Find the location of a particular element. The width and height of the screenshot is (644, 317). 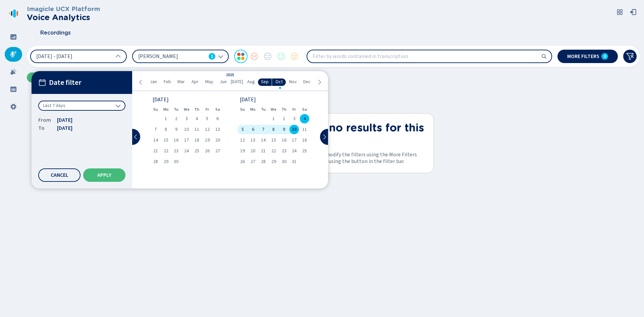

span: 17 is located at coordinates (186, 140).